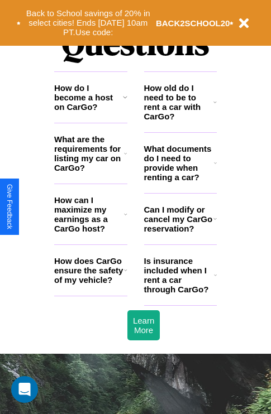 This screenshot has width=271, height=414. Describe the element at coordinates (25, 390) in the screenshot. I see `div: Open Intercom Messenger` at that location.